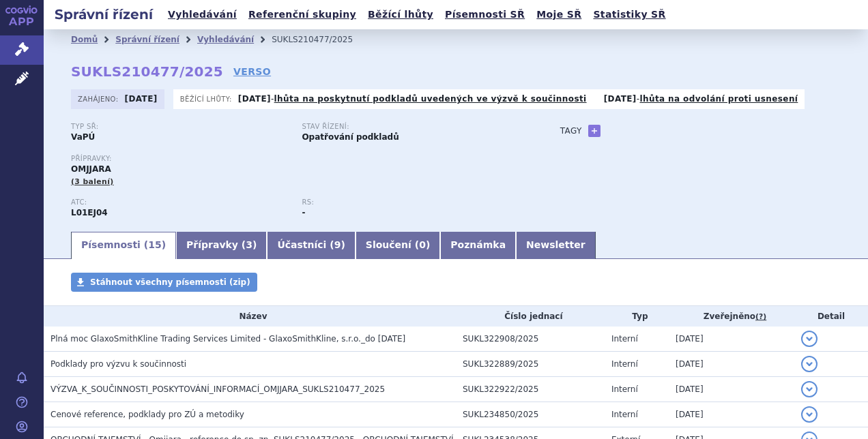 The width and height of the screenshot is (868, 439). What do you see at coordinates (731, 316) in the screenshot?
I see `th: Zveřejněno` at bounding box center [731, 316].